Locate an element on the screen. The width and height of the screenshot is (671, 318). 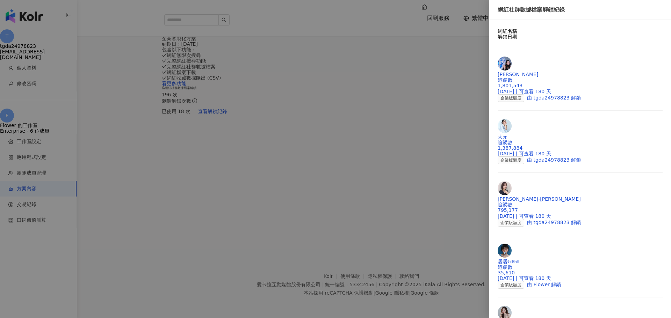
div: 居居𝔾𝕀𝔾𝕀 is located at coordinates (580, 262).